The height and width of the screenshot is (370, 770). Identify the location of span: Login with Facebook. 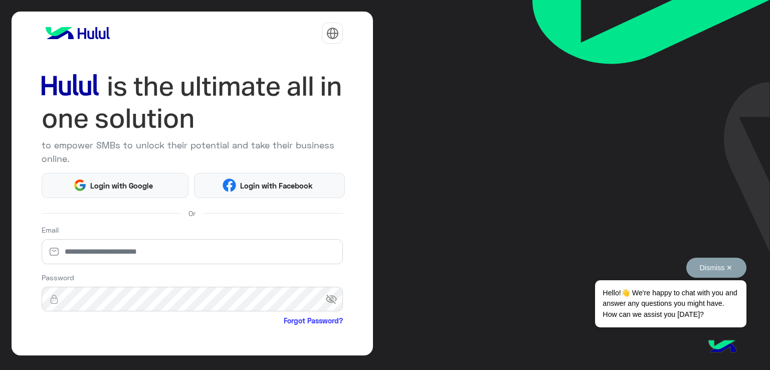
(276, 186).